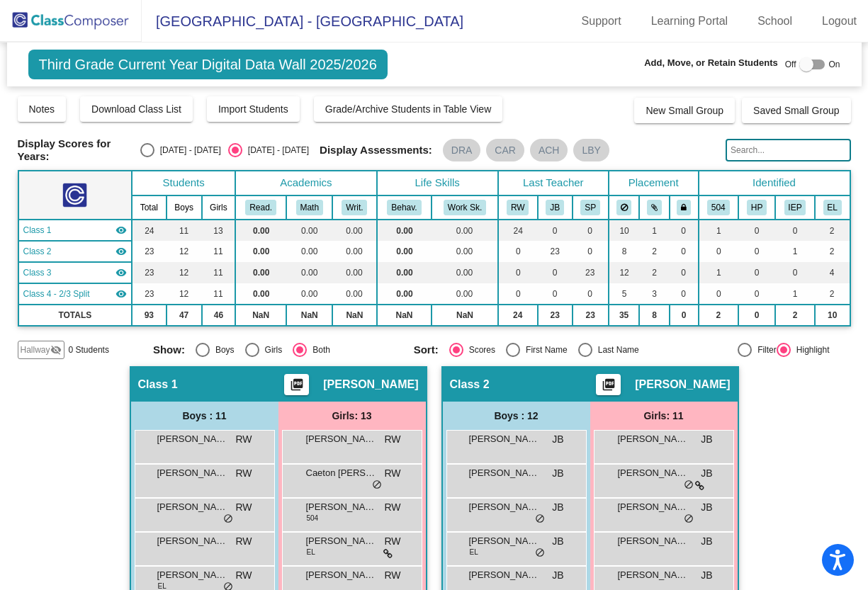 Image resolution: width=868 pixels, height=590 pixels. What do you see at coordinates (718, 207) in the screenshot?
I see `button: 504` at bounding box center [718, 207].